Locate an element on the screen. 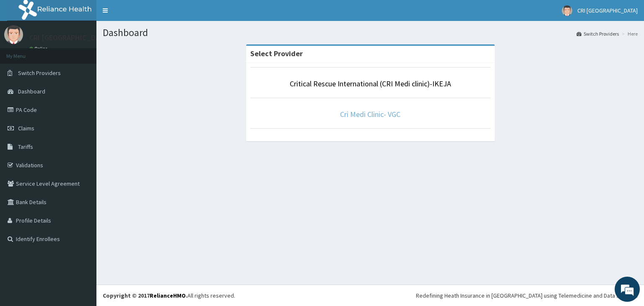  span: Switch Providers is located at coordinates (39, 73).